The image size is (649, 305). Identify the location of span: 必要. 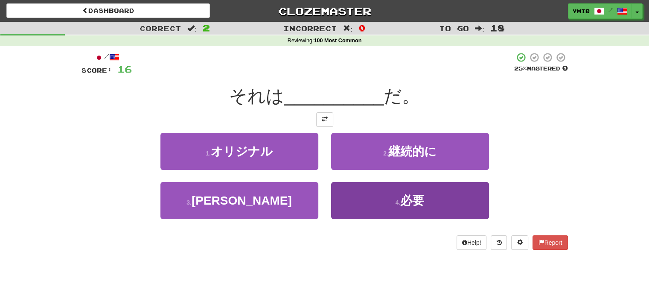
(412, 200).